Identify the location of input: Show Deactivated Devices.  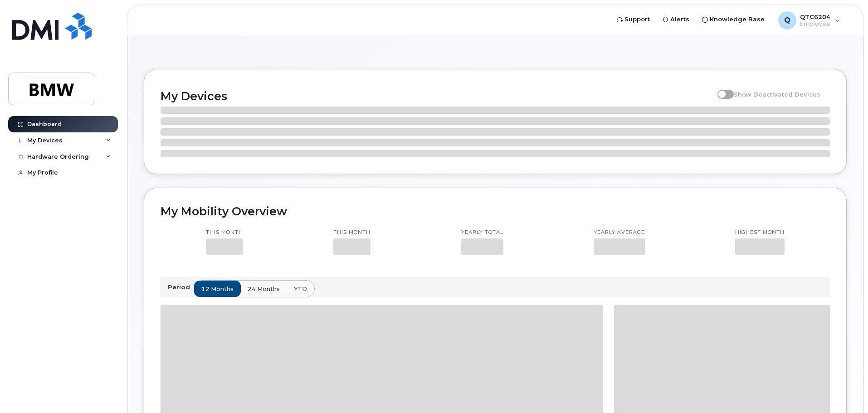
(721, 89).